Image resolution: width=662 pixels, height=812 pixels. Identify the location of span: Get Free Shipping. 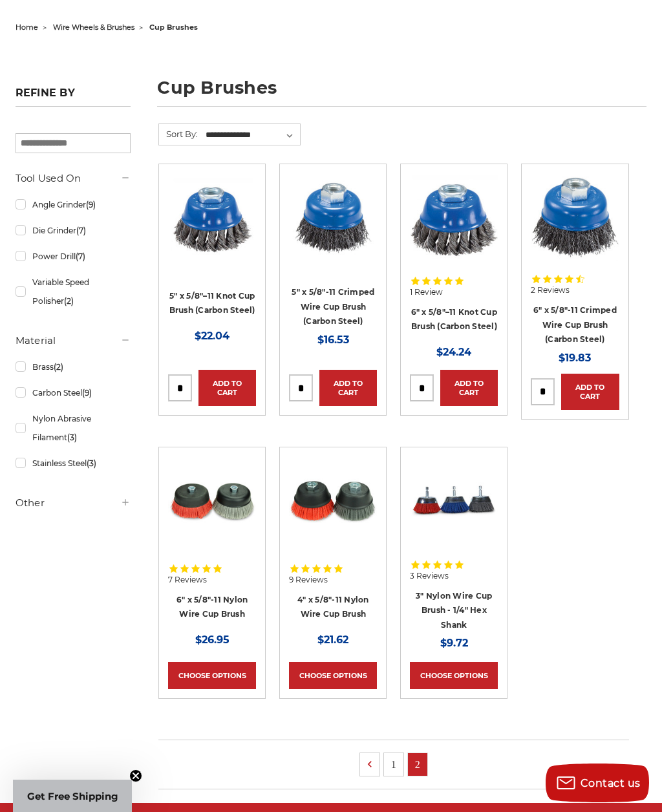
(73, 796).